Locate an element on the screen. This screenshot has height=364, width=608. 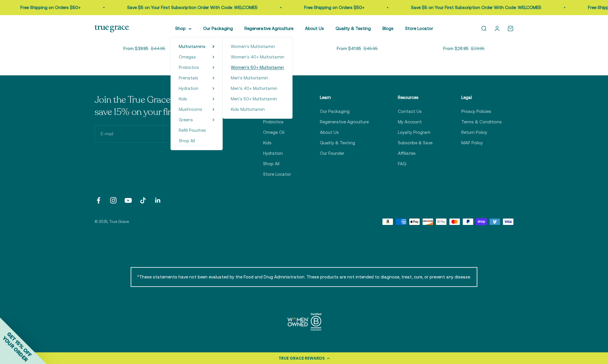
a: My Account is located at coordinates (410, 122).